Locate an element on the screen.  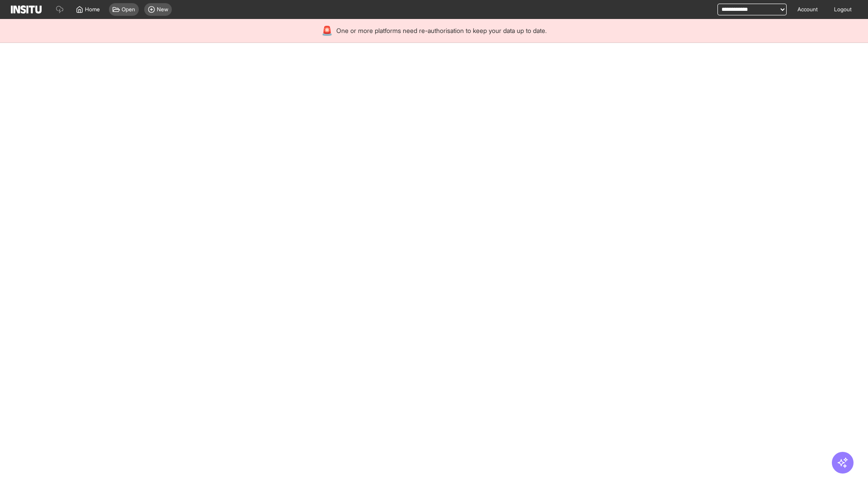
span: Home is located at coordinates (92, 10).